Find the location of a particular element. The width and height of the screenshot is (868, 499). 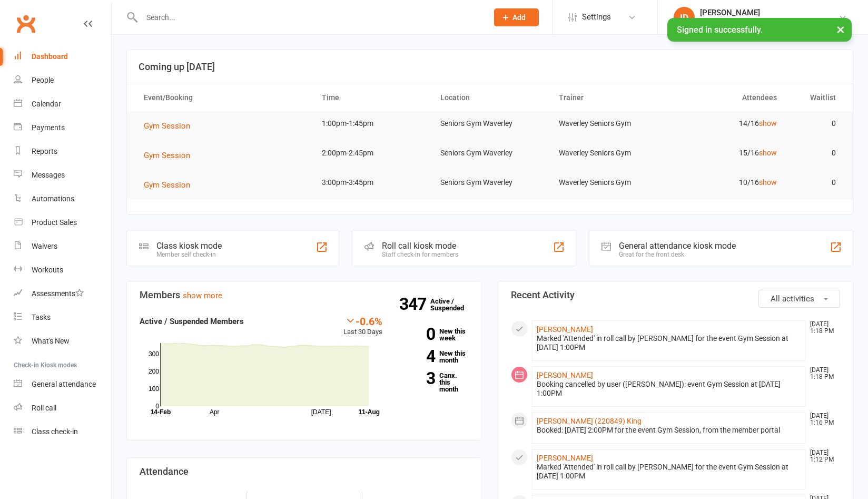

a: Payments is located at coordinates (62, 128).